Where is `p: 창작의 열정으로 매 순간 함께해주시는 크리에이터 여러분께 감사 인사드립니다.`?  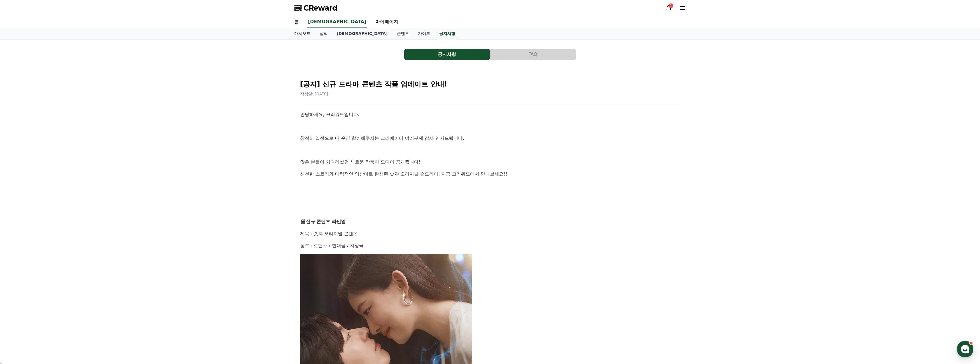 p: 창작의 열정으로 매 순간 함께해주시는 크리에이터 여러분께 감사 인사드립니다. is located at coordinates (490, 138).